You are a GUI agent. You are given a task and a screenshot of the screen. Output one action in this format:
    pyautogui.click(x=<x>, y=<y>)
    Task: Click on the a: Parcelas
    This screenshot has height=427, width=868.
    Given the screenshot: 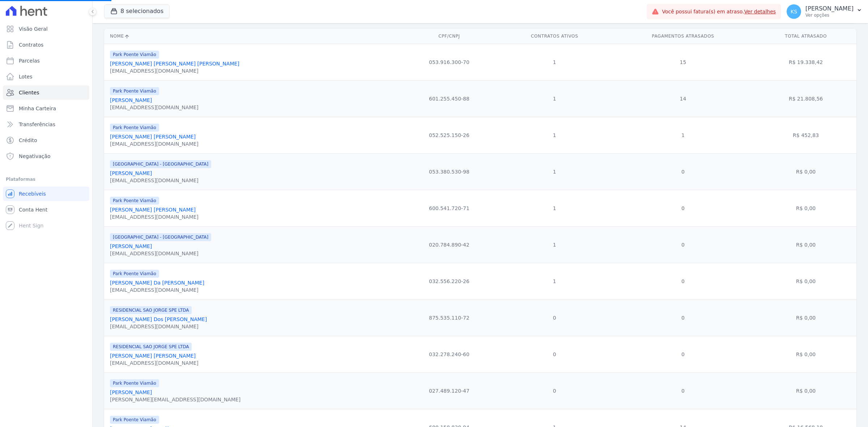 What is the action you would take?
    pyautogui.click(x=46, y=61)
    